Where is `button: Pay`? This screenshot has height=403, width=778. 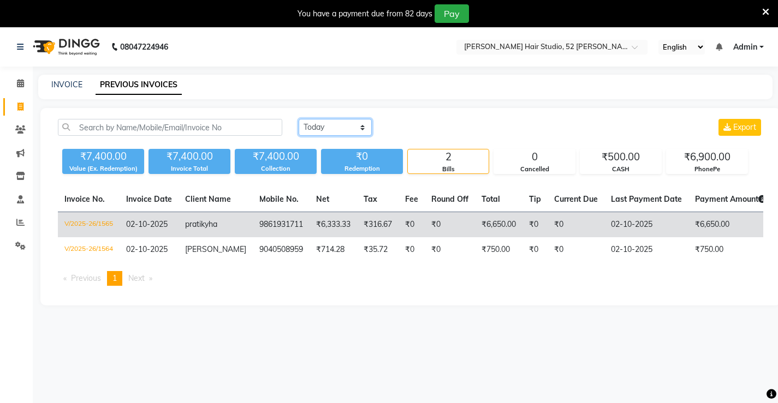 button: Pay is located at coordinates (451, 14).